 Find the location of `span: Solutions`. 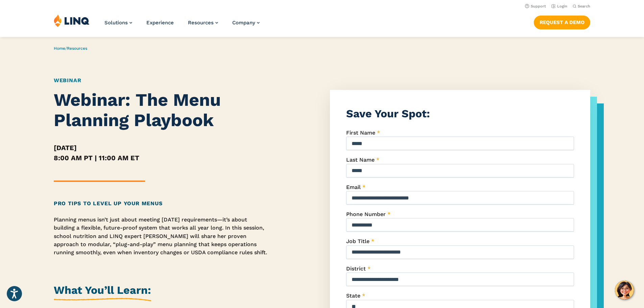

span: Solutions is located at coordinates (116, 23).